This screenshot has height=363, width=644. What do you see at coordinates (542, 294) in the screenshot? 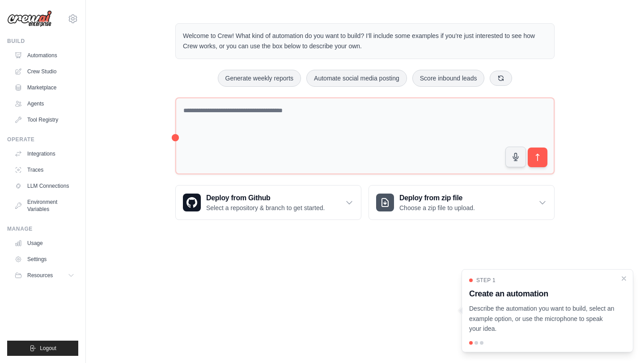
I see `h3: Create an automation` at bounding box center [542, 294].